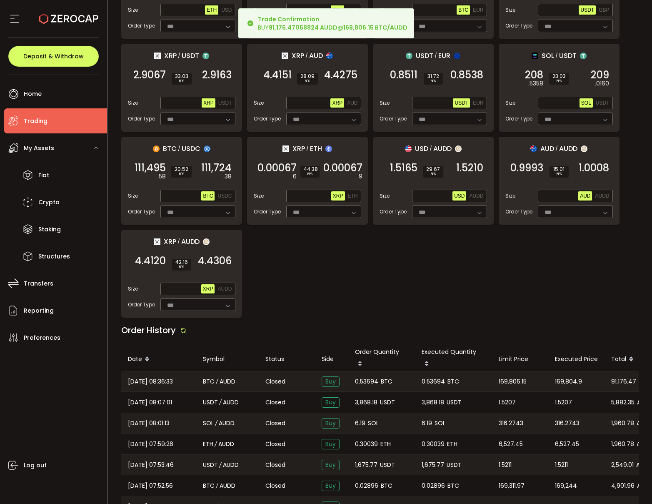 This screenshot has width=652, height=504. I want to click on div: Symbol, so click(227, 359).